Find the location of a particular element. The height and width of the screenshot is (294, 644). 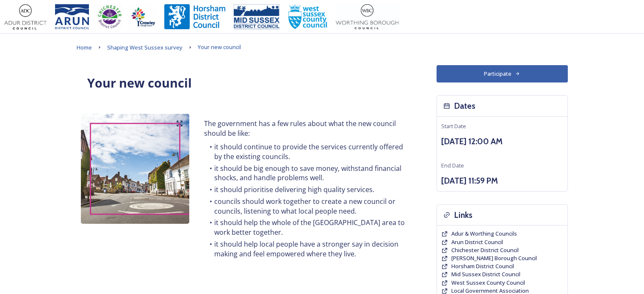

img: 150ppimsdc%20logo%20blue.png is located at coordinates (257, 17).